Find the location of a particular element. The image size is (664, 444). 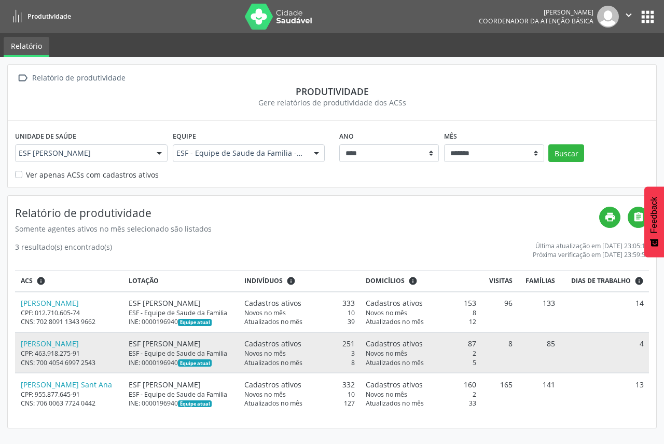

span: Coordenador da Atenção Básica is located at coordinates (536, 21).